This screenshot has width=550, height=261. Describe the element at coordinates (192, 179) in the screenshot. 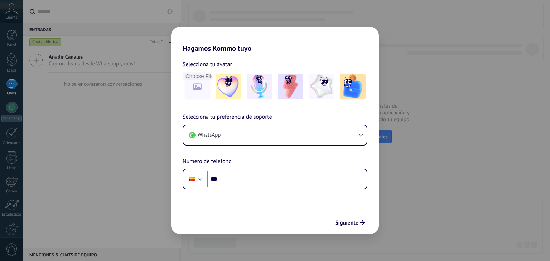

I see `div: Colombia: + 57` at that location.